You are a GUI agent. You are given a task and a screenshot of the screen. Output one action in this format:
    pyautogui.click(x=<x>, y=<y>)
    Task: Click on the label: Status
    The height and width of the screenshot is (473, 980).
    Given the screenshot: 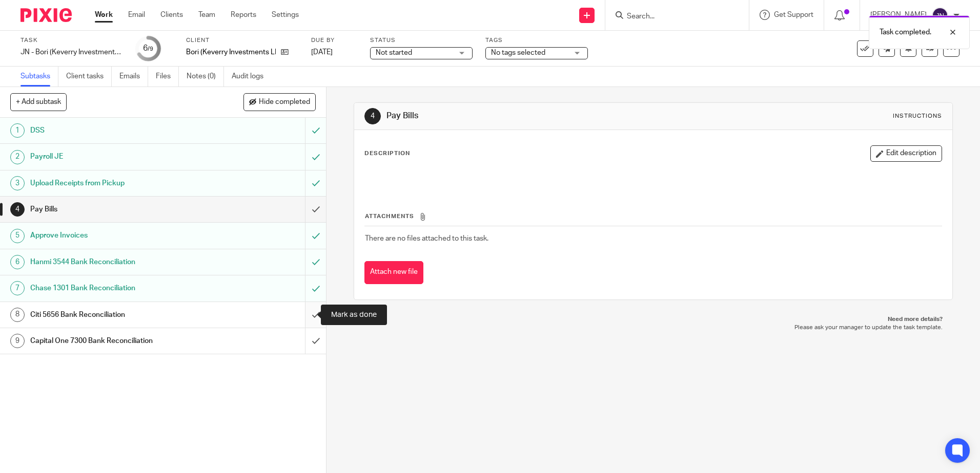 What is the action you would take?
    pyautogui.click(x=421, y=41)
    